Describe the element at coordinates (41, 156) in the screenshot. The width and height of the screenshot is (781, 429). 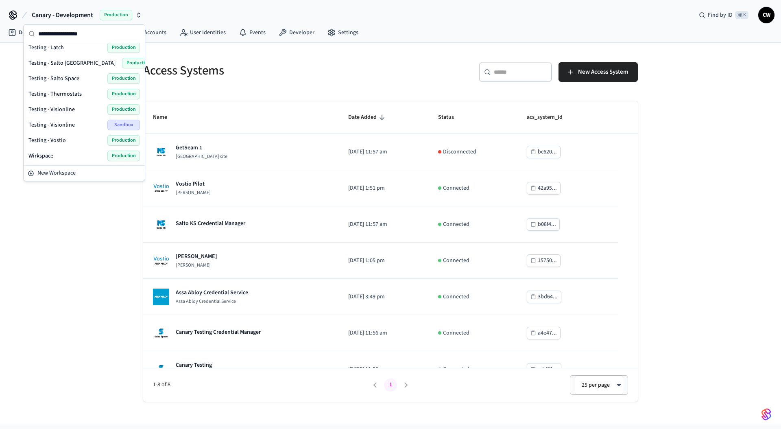
I see `span: Wirkspace` at that location.